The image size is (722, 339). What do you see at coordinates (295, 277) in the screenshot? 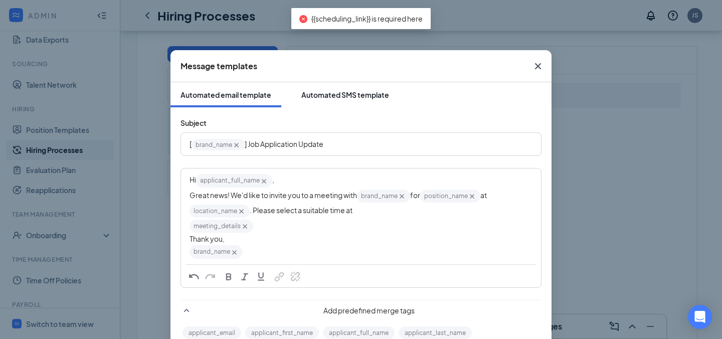
I see `button: Remove Link` at bounding box center [295, 277].